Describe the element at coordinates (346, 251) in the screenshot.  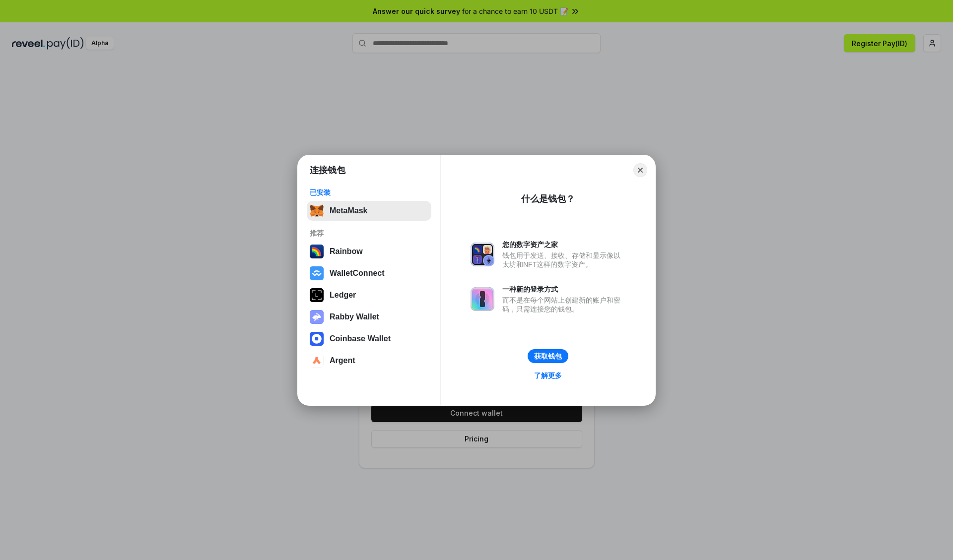
I see `div: Rainbow` at that location.